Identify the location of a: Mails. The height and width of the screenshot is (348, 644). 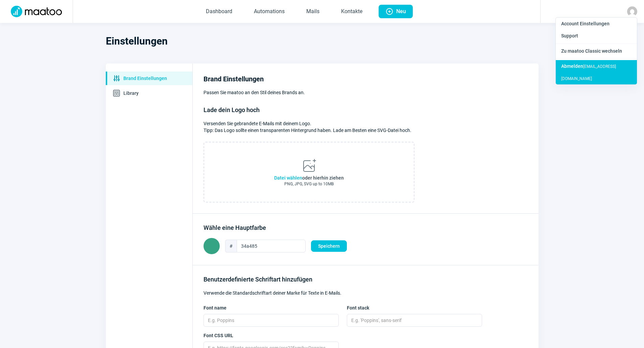
(312, 12).